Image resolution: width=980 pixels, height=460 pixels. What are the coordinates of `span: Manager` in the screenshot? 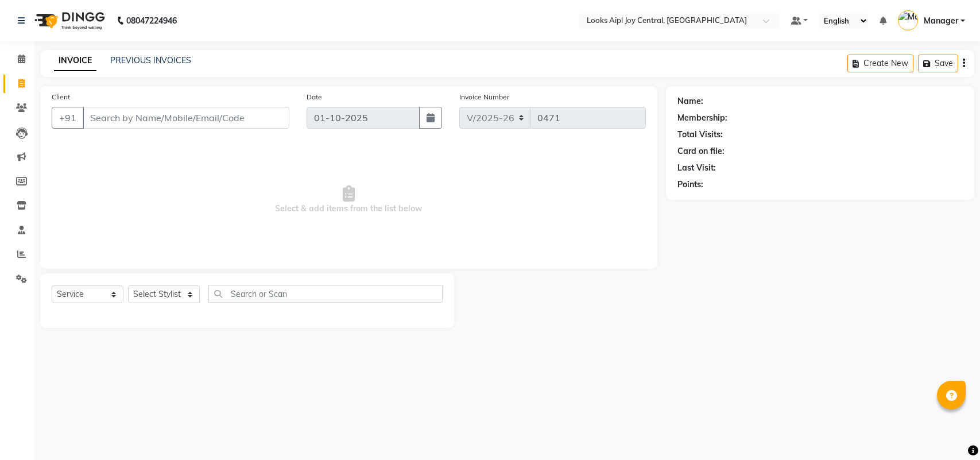 It's located at (941, 21).